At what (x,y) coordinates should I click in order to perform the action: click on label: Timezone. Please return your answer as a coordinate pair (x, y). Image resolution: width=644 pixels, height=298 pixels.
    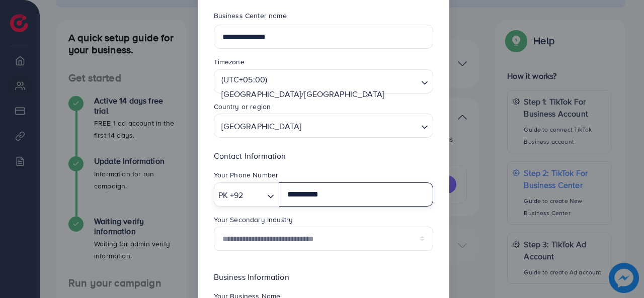
    Looking at the image, I should click on (229, 62).